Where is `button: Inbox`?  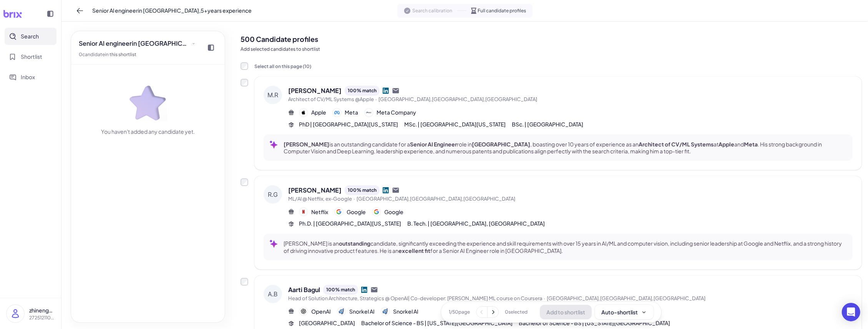 button: Inbox is located at coordinates (31, 77).